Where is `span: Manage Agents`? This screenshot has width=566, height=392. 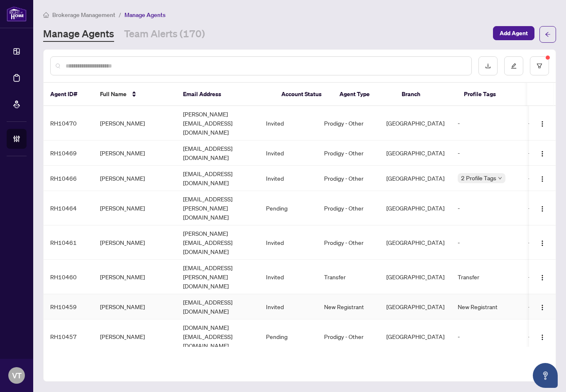
span: Manage Agents is located at coordinates (144, 15).